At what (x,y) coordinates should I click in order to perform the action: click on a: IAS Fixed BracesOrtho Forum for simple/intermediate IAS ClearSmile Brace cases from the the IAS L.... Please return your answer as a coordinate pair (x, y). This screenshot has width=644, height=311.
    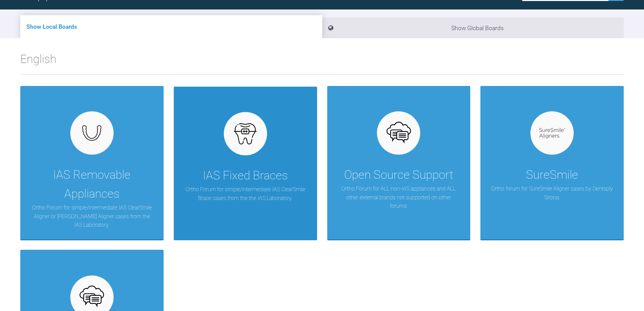
    Looking at the image, I should click on (245, 163).